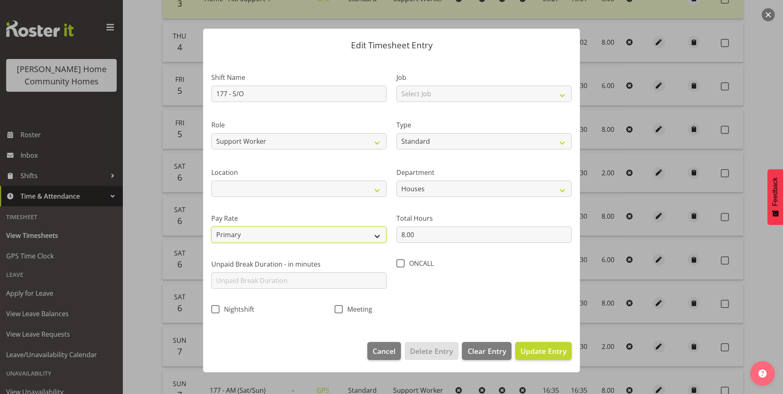 This screenshot has height=394, width=783. Describe the element at coordinates (543, 351) in the screenshot. I see `button: Update Entry` at that location.